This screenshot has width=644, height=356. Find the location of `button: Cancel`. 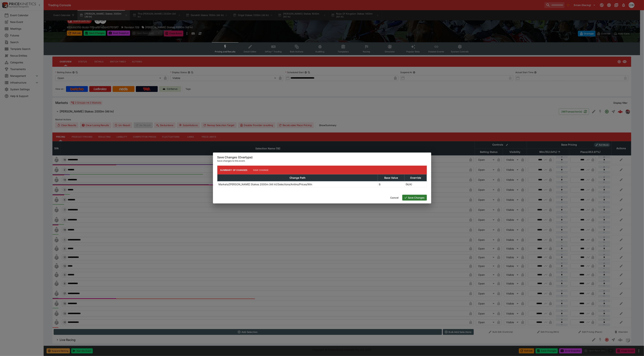

button: Cancel is located at coordinates (394, 198).